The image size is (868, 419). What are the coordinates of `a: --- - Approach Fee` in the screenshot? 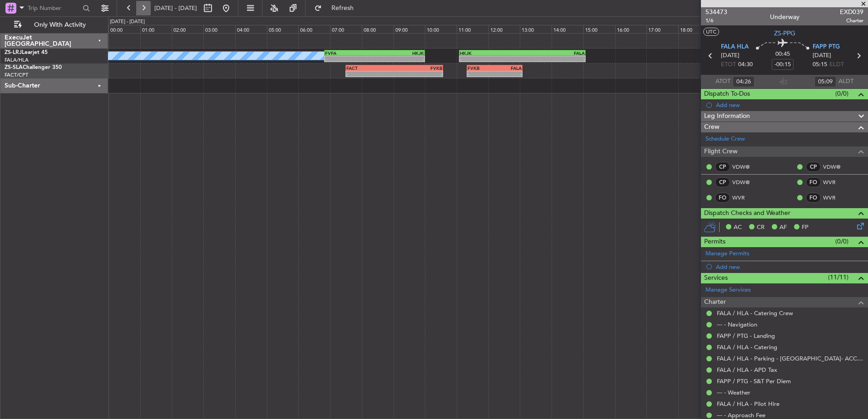 It's located at (741, 415).